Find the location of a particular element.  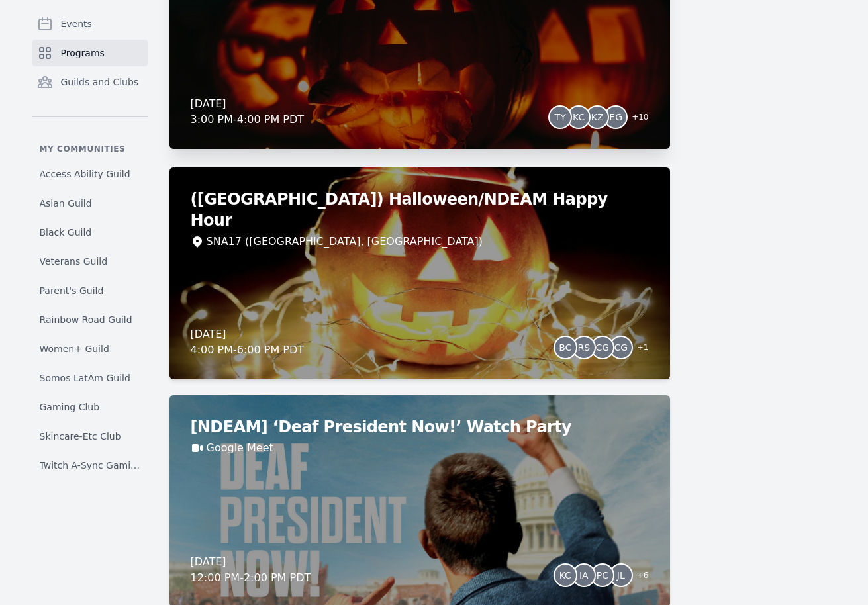

a: Programs is located at coordinates (90, 53).